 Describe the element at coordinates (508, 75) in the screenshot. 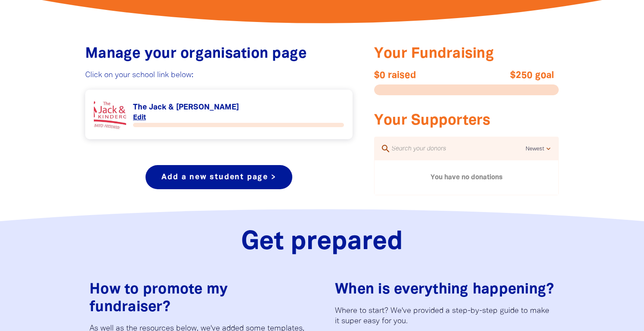

I see `span: $250 goal` at that location.